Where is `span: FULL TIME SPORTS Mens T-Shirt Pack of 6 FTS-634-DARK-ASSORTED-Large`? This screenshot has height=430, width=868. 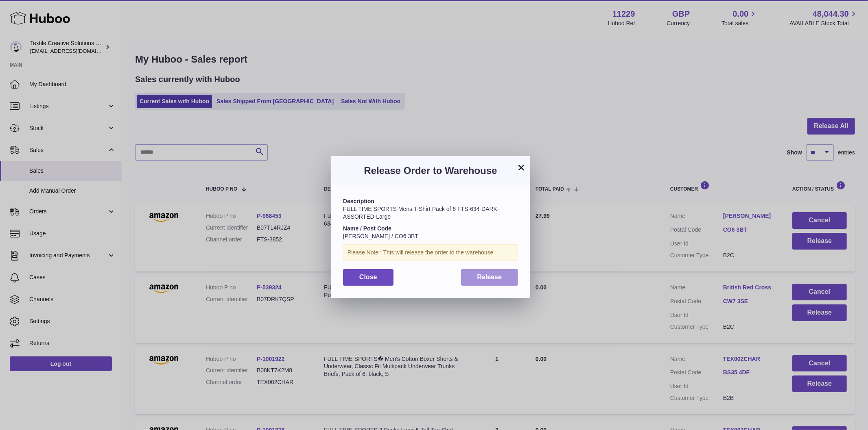
span: FULL TIME SPORTS Mens T-Shirt Pack of 6 FTS-634-DARK-ASSORTED-Large is located at coordinates (421, 213).